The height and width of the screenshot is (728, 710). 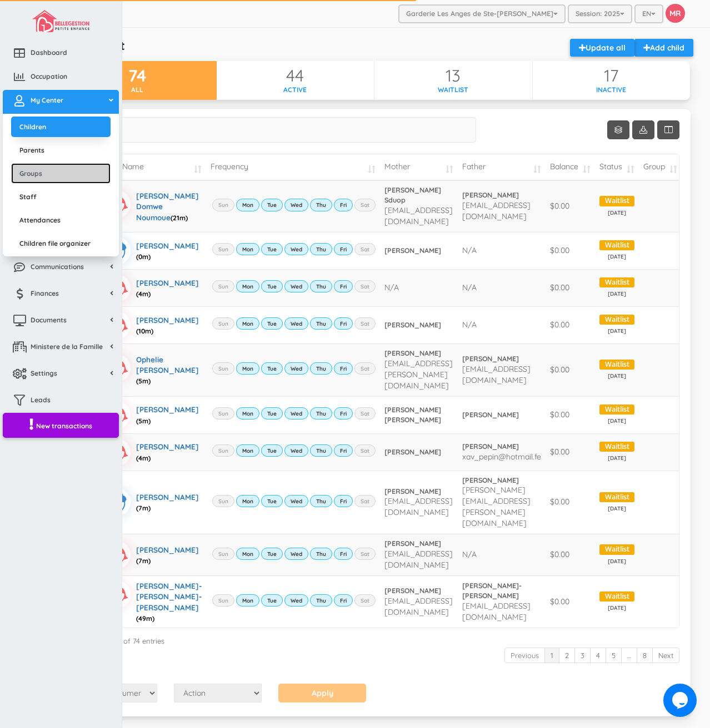 I want to click on a: Occupation, so click(x=61, y=78).